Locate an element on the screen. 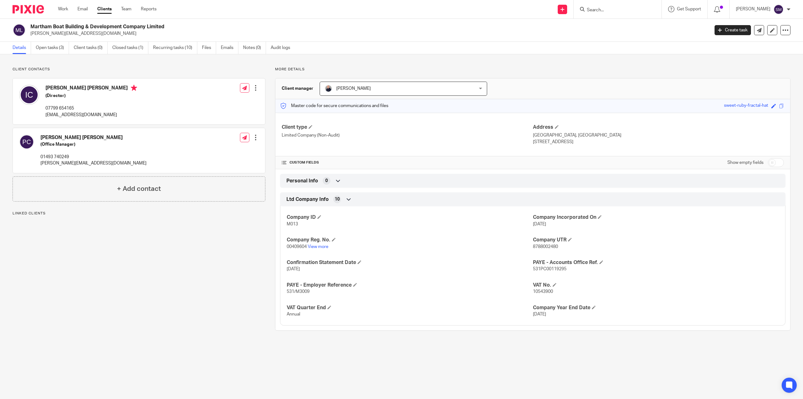 The width and height of the screenshot is (803, 399). h4: Confirmation Statement Date is located at coordinates (410, 262).